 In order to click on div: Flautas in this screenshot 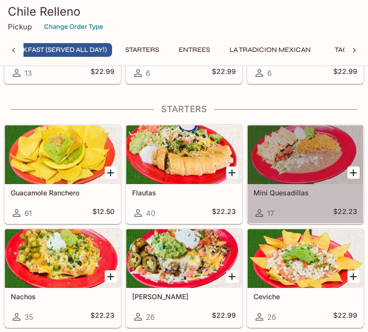, I will do `click(184, 155)`.